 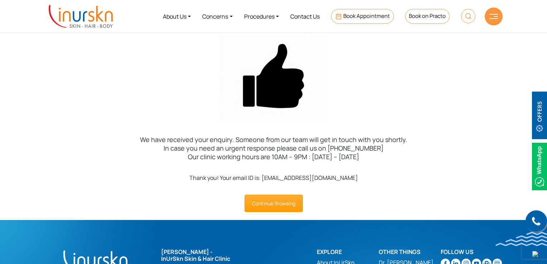 I want to click on a: Contact Us, so click(x=305, y=16).